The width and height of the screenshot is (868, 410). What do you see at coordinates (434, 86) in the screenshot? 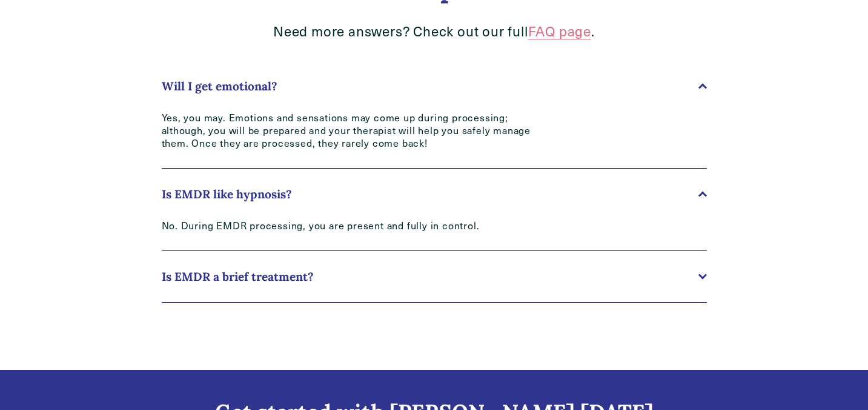
I see `button: Will I get emotional?` at bounding box center [434, 86].